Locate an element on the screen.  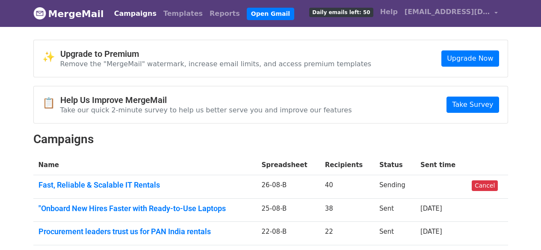
a: "Onboard New Hires Faster with Ready-to-Use Laptops is located at coordinates (145, 209).